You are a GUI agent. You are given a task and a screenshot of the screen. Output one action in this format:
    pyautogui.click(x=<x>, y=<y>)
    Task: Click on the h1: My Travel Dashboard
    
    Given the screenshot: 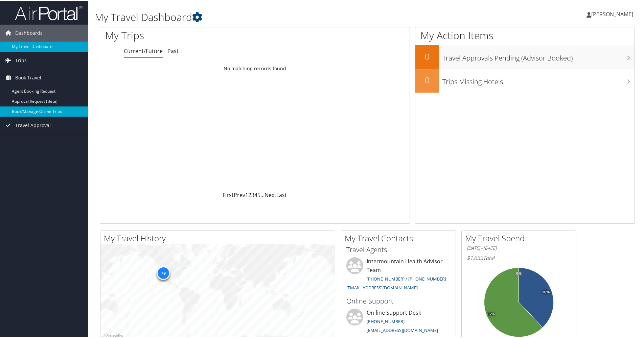 What is the action you would take?
    pyautogui.click(x=276, y=17)
    